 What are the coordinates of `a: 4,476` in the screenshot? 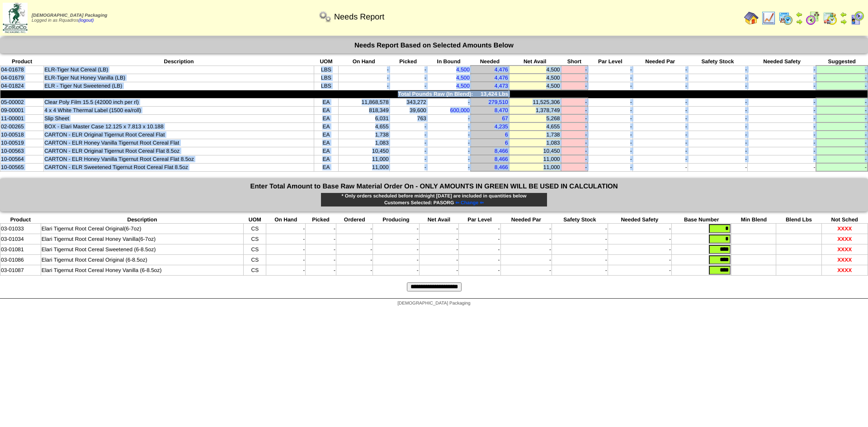 It's located at (501, 78).